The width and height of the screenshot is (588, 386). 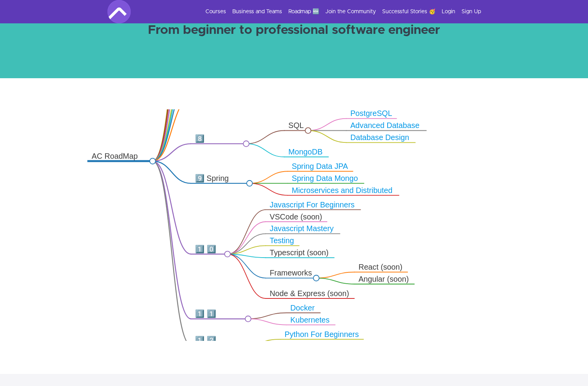 What do you see at coordinates (306, 152) in the screenshot?
I see `a: MongoDB` at bounding box center [306, 152].